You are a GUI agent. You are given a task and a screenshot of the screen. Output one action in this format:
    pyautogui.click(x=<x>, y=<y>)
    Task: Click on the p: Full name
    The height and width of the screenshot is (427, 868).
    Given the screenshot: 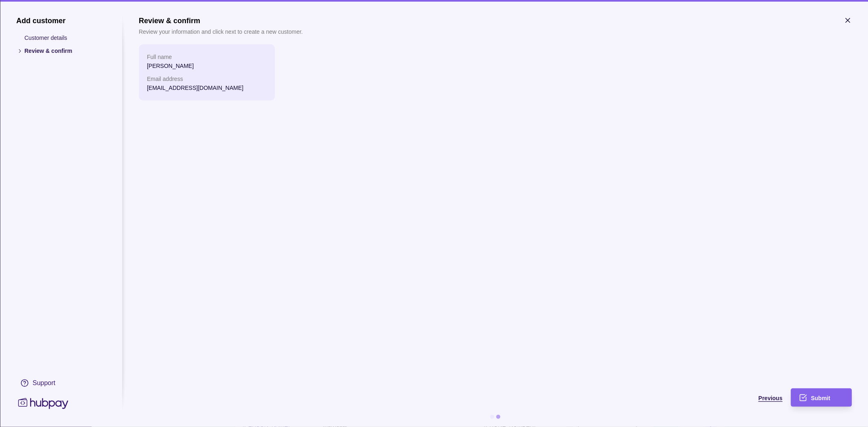 What is the action you would take?
    pyautogui.click(x=207, y=57)
    